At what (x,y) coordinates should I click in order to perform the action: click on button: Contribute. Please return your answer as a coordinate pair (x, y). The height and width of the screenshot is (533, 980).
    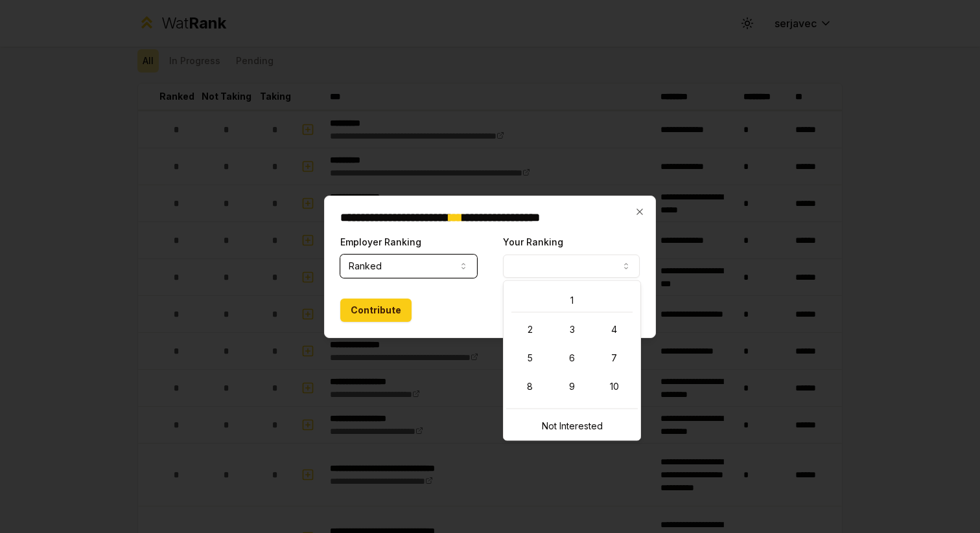
    Looking at the image, I should click on (376, 311).